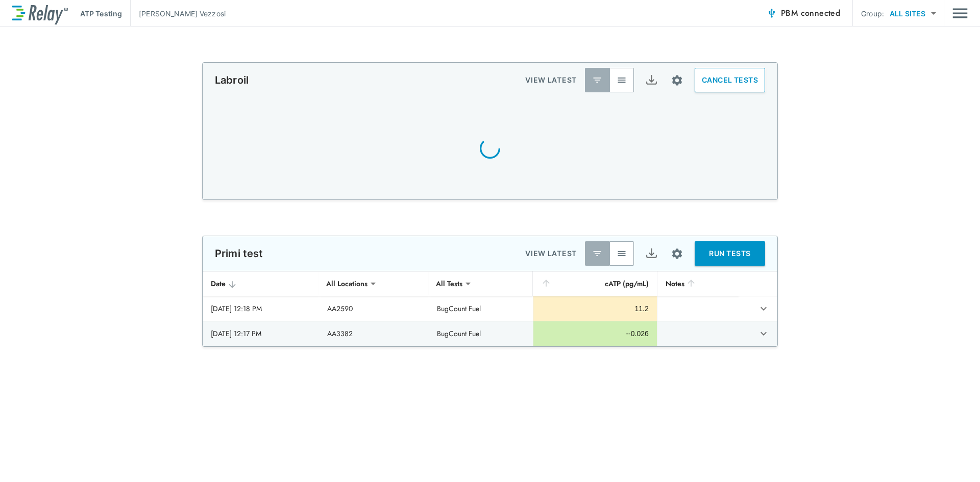 The width and height of the screenshot is (980, 482). What do you see at coordinates (595, 309) in the screenshot?
I see `div: 11.2` at bounding box center [595, 309].